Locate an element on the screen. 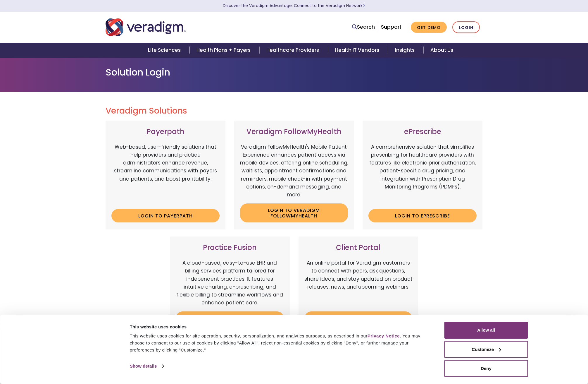  span: Learn More is located at coordinates (363, 6).